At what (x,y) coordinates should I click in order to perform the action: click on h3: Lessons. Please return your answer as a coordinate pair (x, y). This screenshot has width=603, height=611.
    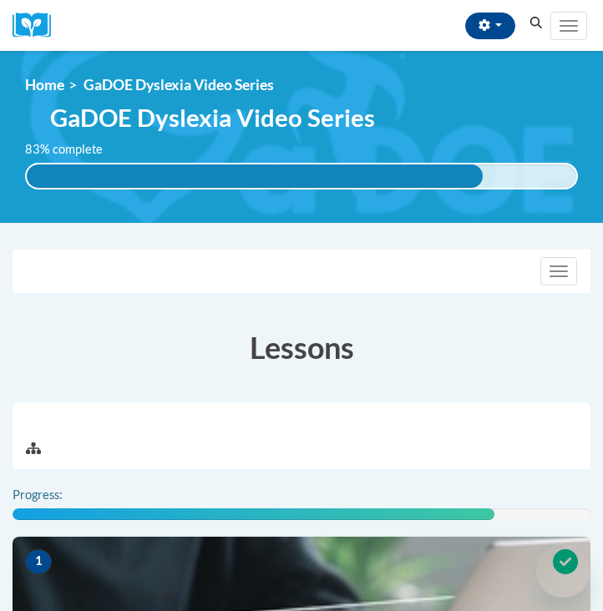
    Looking at the image, I should click on (302, 347).